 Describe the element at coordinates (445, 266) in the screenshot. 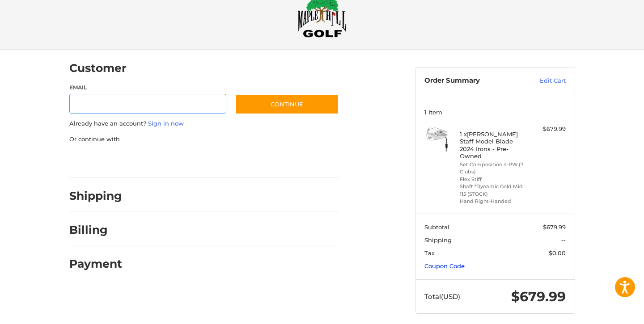

I see `a: Coupon Code` at that location.